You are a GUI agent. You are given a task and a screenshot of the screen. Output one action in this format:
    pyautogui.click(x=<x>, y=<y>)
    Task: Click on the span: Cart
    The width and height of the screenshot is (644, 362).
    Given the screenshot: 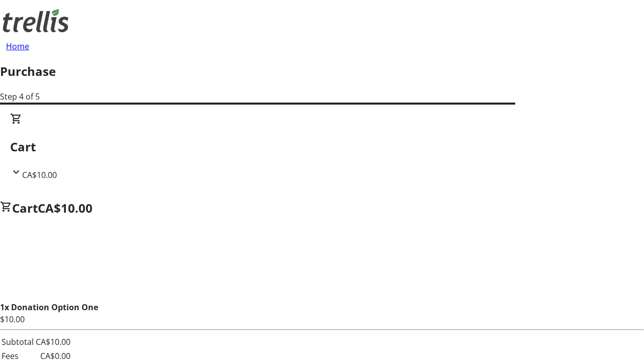 What is the action you would take?
    pyautogui.click(x=25, y=208)
    